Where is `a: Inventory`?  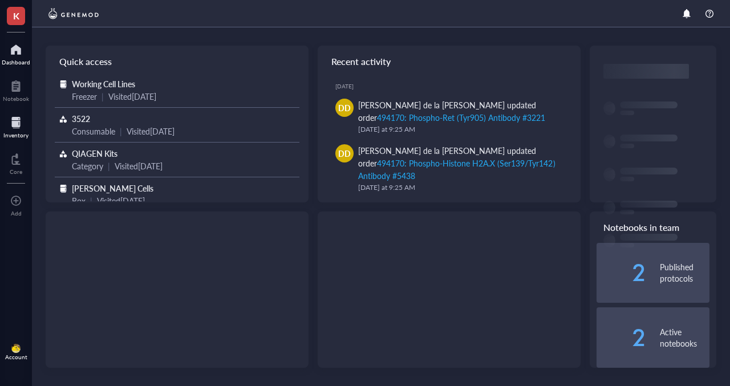 a: Inventory is located at coordinates (16, 126).